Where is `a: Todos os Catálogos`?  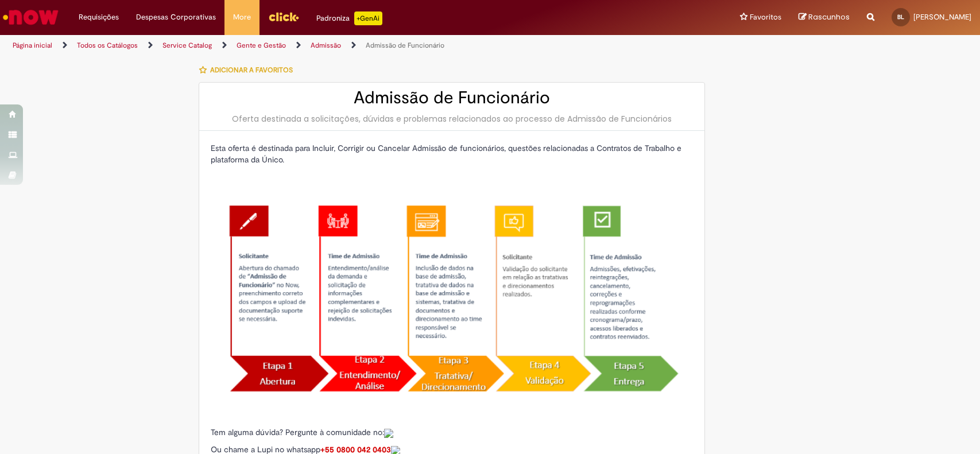
a: Todos os Catálogos is located at coordinates (107, 45).